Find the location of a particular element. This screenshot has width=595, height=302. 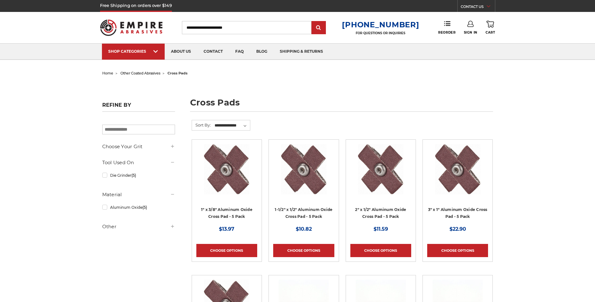

span: $10.82 is located at coordinates (304, 229).